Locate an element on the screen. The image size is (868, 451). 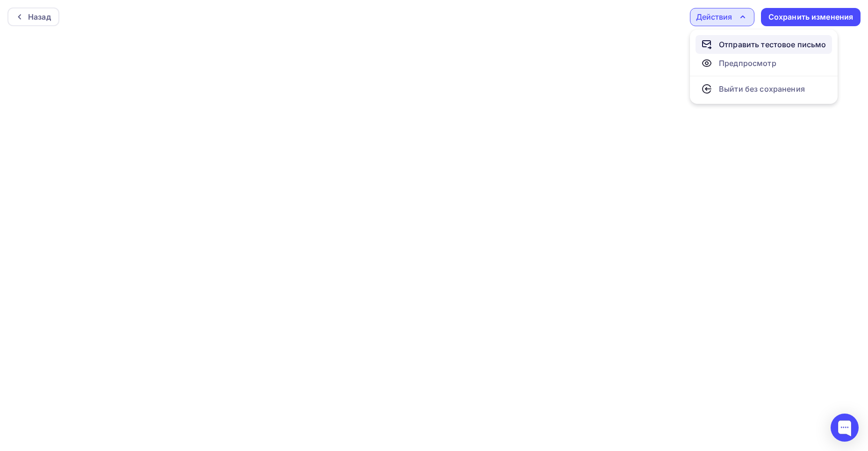
button: Действия is located at coordinates (723, 17).